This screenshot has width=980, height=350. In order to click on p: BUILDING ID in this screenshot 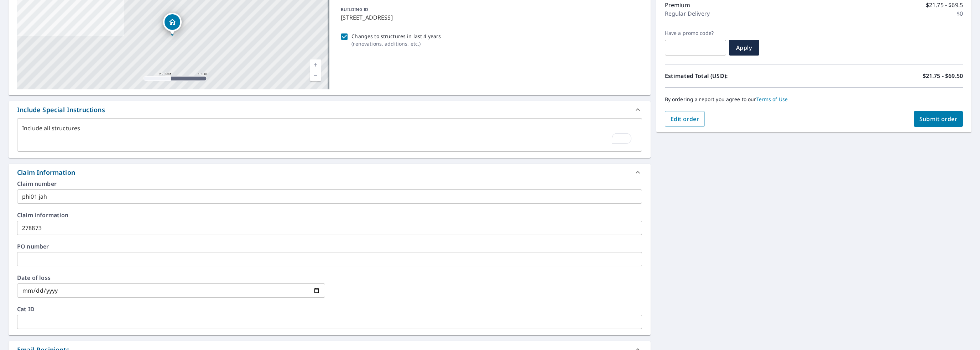, I will do `click(354, 10)`.